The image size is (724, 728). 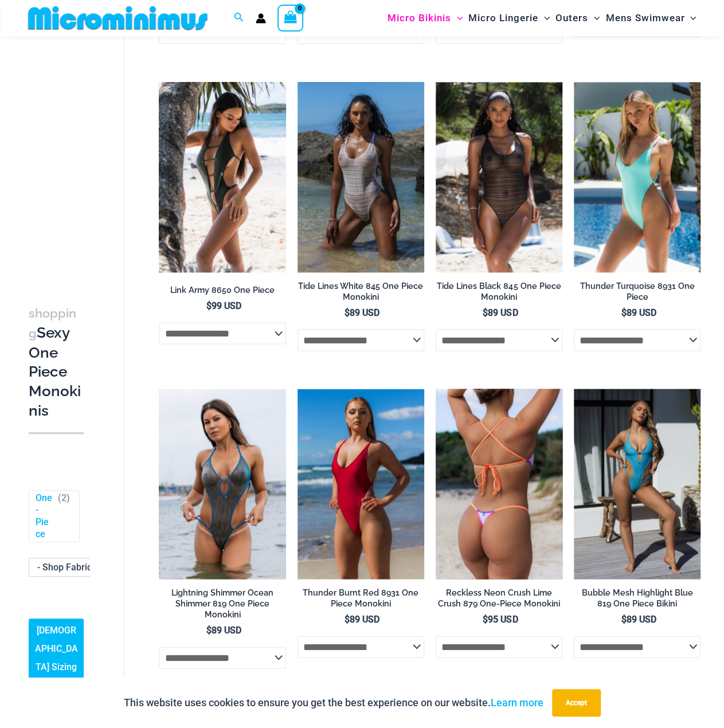 What do you see at coordinates (361, 484) in the screenshot?
I see `img: Thunder Burnt Red 8931 One piece 04` at bounding box center [361, 484].